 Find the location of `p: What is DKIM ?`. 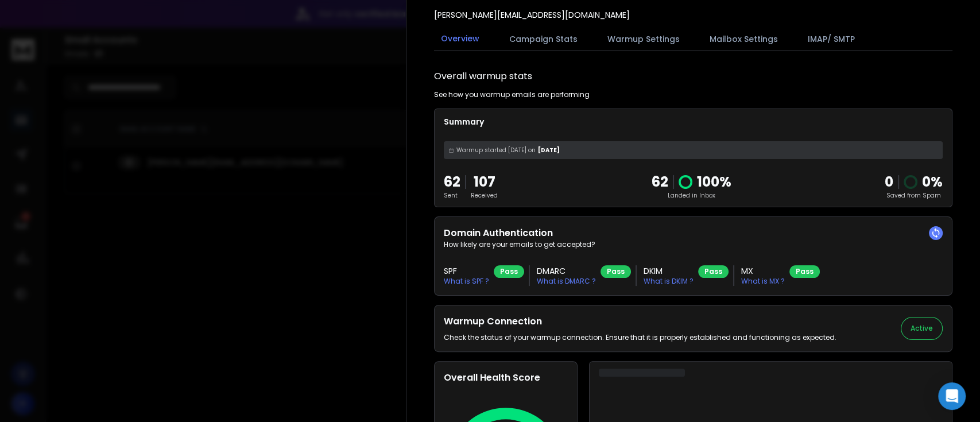

p: What is DKIM ? is located at coordinates (668, 281).